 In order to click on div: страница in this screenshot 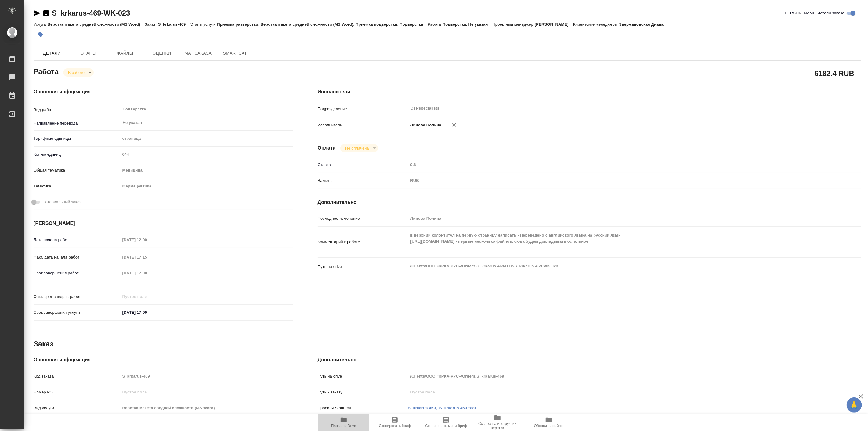, I will do `click(206, 139)`.